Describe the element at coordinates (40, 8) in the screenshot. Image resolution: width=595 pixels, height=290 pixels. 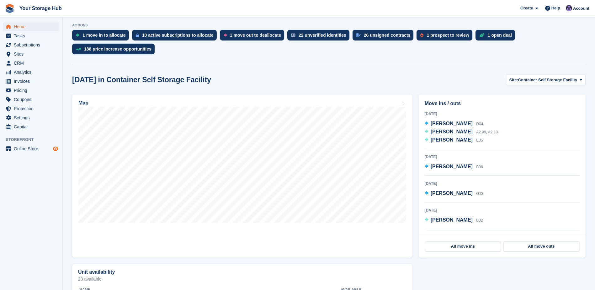
I see `a: Your Storage Hub` at that location.